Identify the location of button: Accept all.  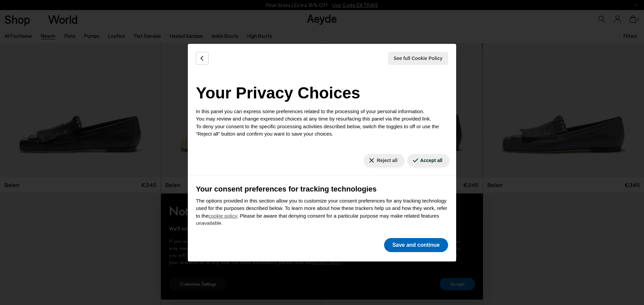
(428, 160).